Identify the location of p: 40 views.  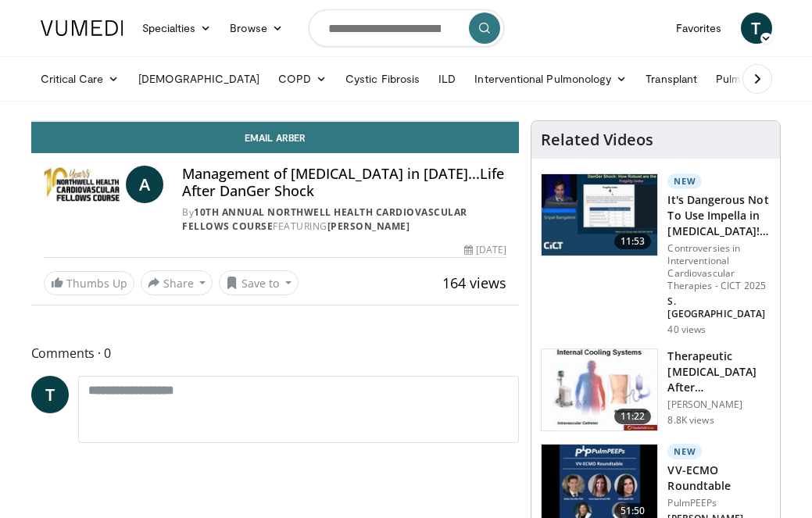
(686, 330).